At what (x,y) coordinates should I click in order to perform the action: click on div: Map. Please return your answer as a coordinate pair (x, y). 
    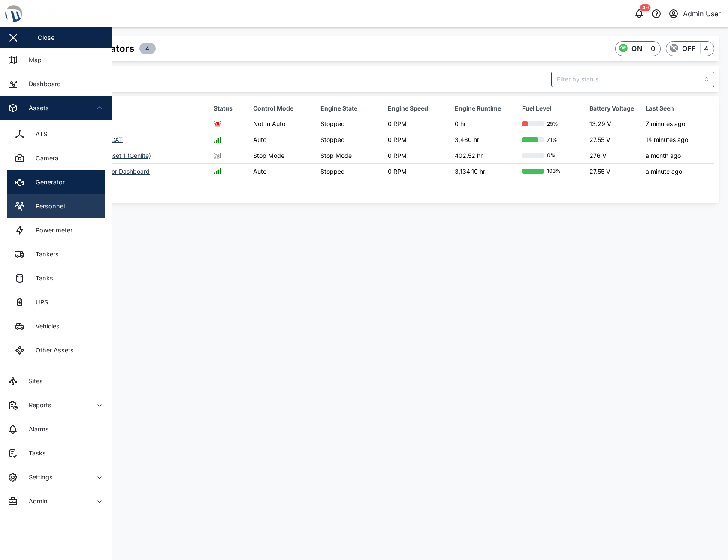
    Looking at the image, I should click on (32, 60).